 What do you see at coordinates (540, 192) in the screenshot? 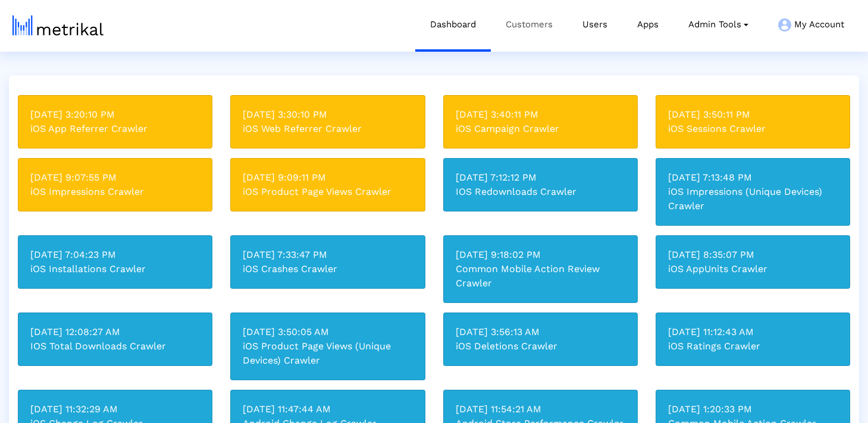
I see `div: IOS Redownloads Crawler` at bounding box center [540, 192].